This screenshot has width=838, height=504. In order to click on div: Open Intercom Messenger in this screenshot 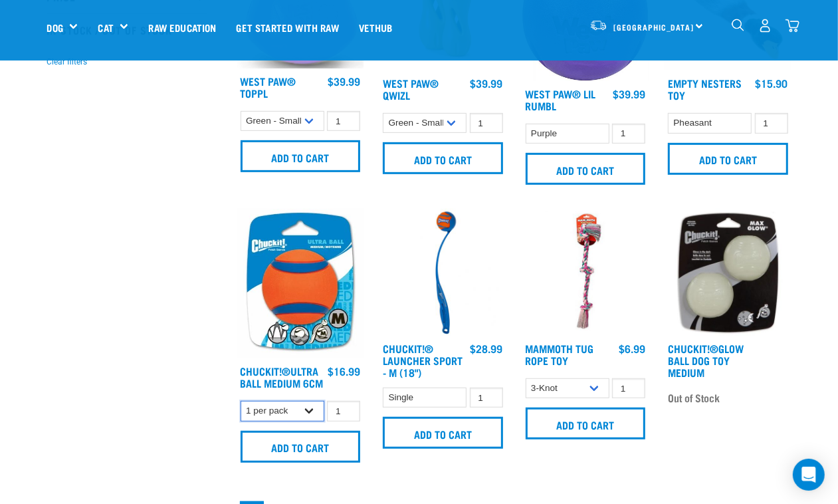, I will do `click(809, 475)`.